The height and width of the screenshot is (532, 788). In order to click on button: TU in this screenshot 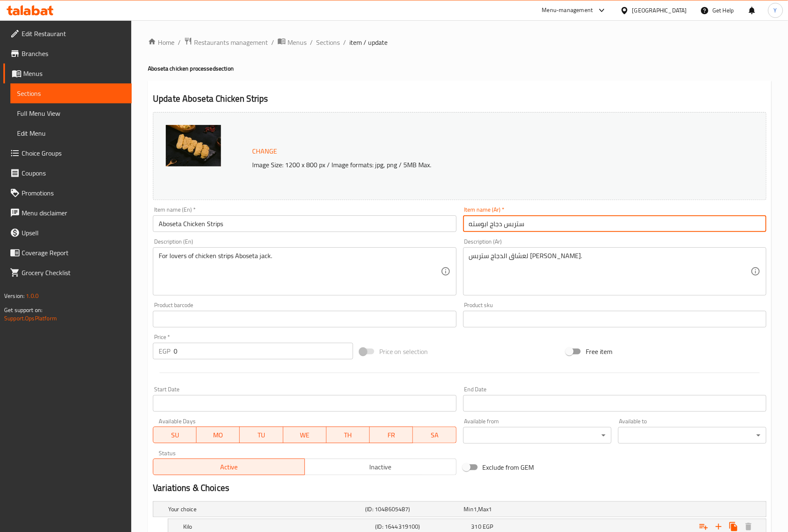, I will do `click(261, 435)`.